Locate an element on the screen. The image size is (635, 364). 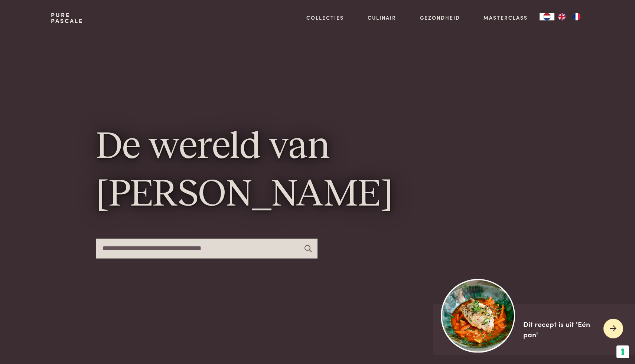
a: EN is located at coordinates (562, 17).